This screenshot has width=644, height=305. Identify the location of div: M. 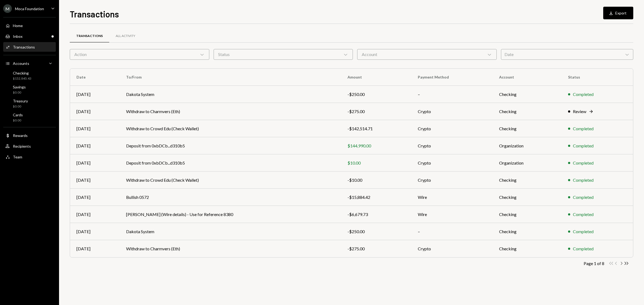
(7, 9).